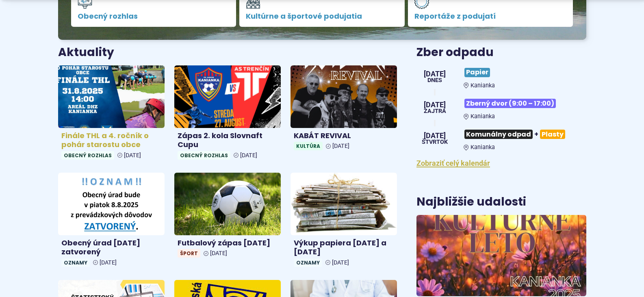  What do you see at coordinates (471, 202) in the screenshot?
I see `h3: Najbližšie udalosti` at bounding box center [471, 202].